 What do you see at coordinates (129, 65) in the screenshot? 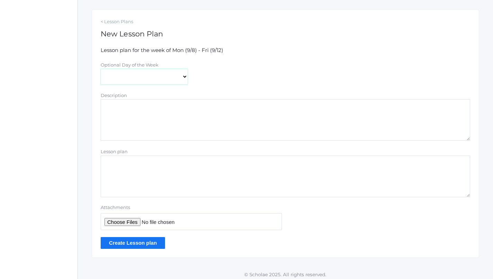
I see `label: Optional Day of the Week` at bounding box center [129, 65].